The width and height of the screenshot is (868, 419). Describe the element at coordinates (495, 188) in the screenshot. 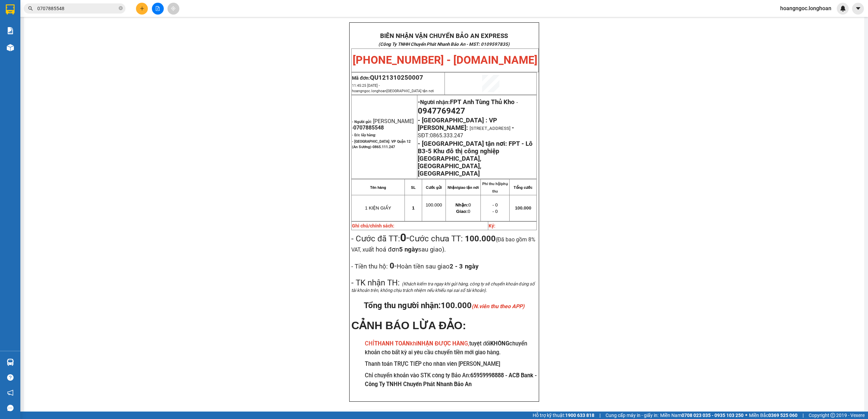

I see `strong: Phí thu hộ/phụ thu` at that location.